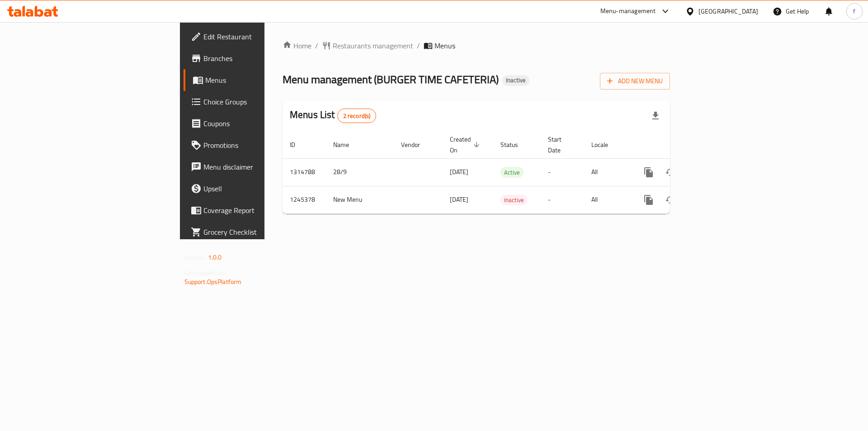  I want to click on a: Choice Groups, so click(254, 102).